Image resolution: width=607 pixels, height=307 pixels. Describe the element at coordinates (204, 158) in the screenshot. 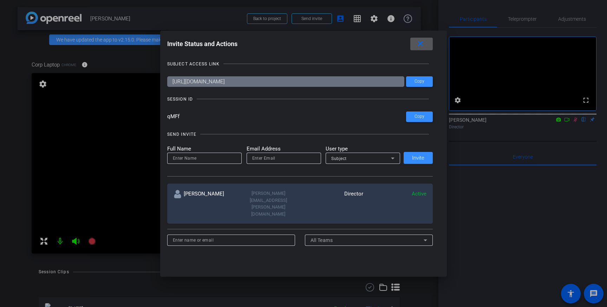

I see `input: Enter Name` at that location.